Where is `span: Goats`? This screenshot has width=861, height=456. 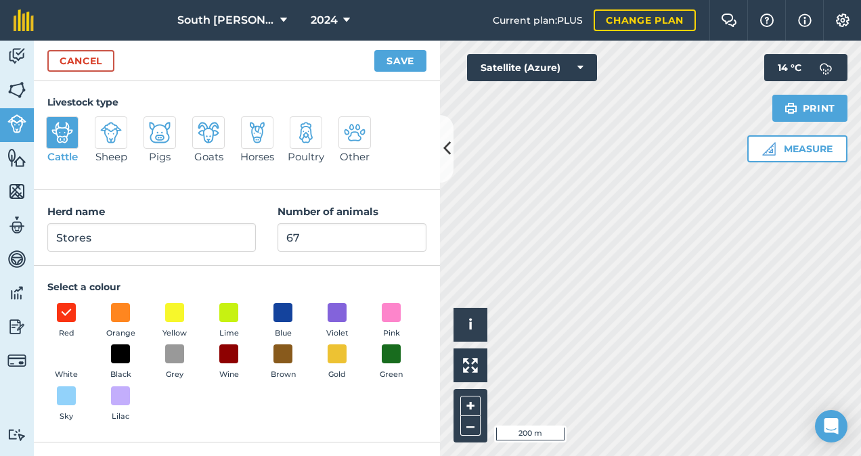
span: Goats is located at coordinates (209, 157).